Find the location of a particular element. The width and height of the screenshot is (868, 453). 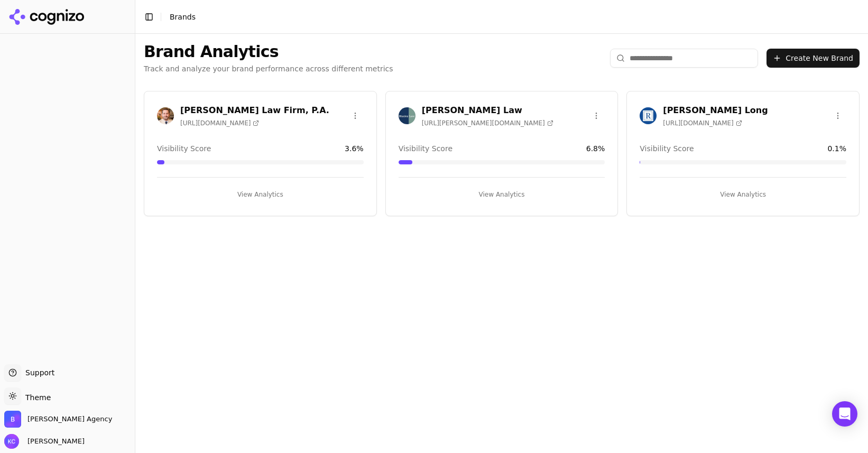

img: Munley Law is located at coordinates (407, 116).